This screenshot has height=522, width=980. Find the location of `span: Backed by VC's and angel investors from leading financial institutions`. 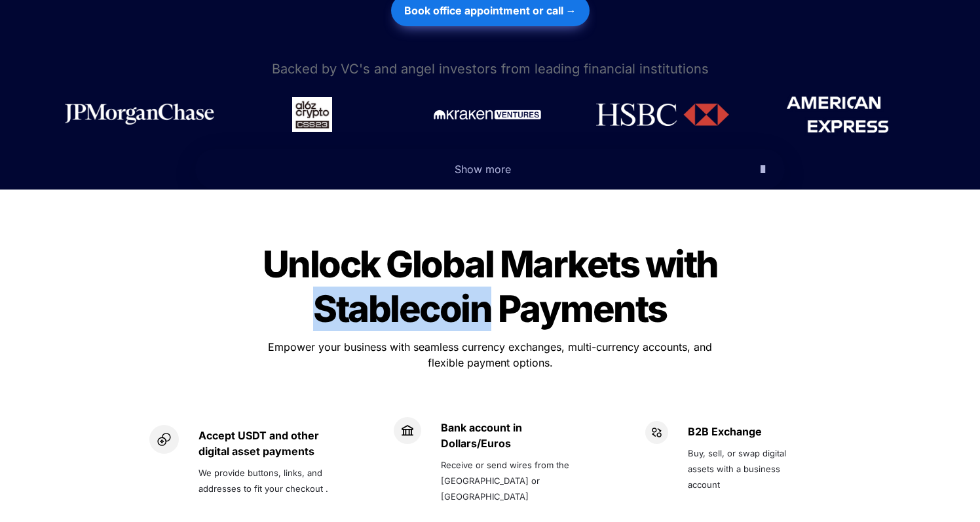

span: Backed by VC's and angel investors from leading financial institutions is located at coordinates (490, 69).